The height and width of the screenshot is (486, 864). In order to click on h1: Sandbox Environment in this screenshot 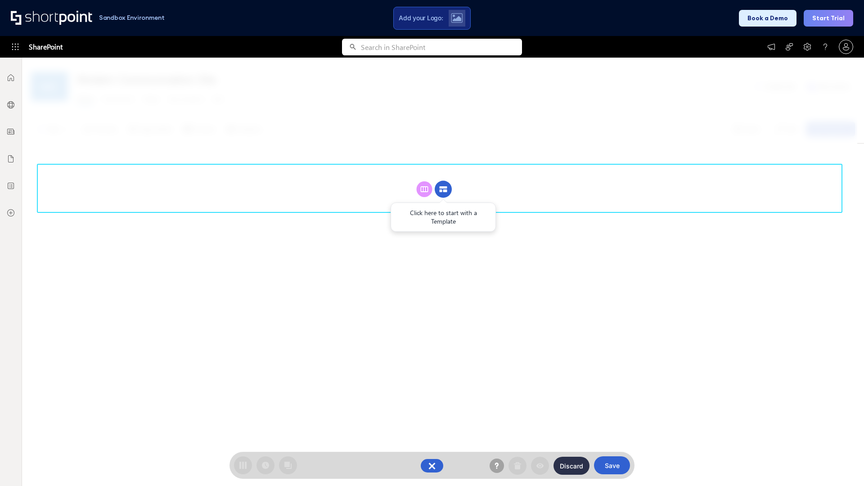, I will do `click(132, 18)`.